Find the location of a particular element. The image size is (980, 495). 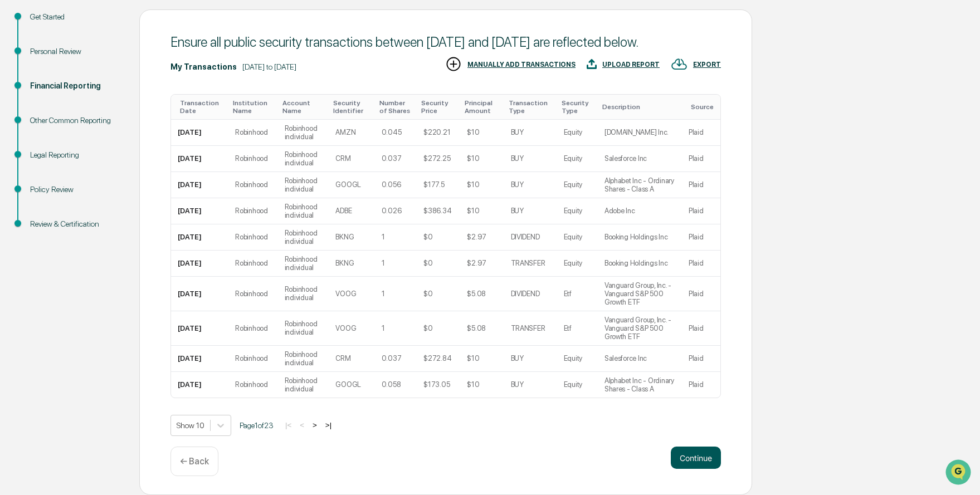

div: 0.037 is located at coordinates (392, 358).